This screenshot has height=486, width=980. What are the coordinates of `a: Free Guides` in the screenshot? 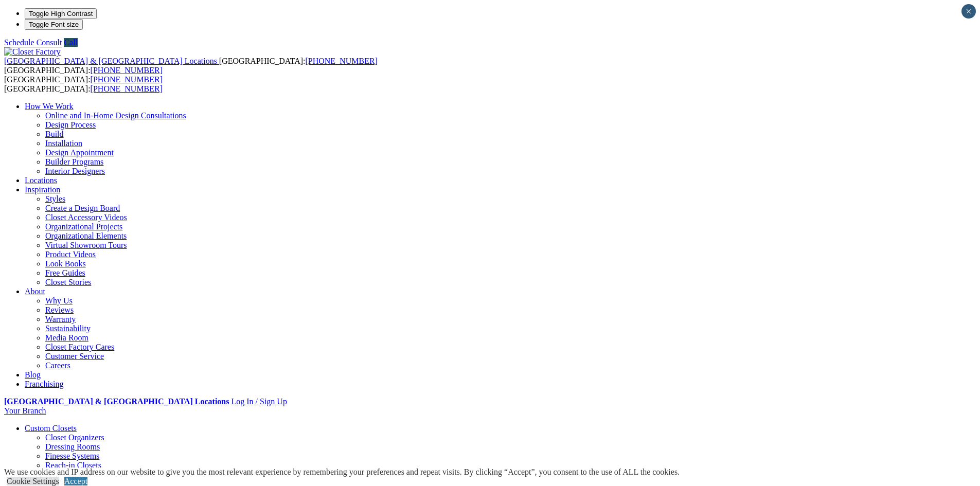 It's located at (66, 272).